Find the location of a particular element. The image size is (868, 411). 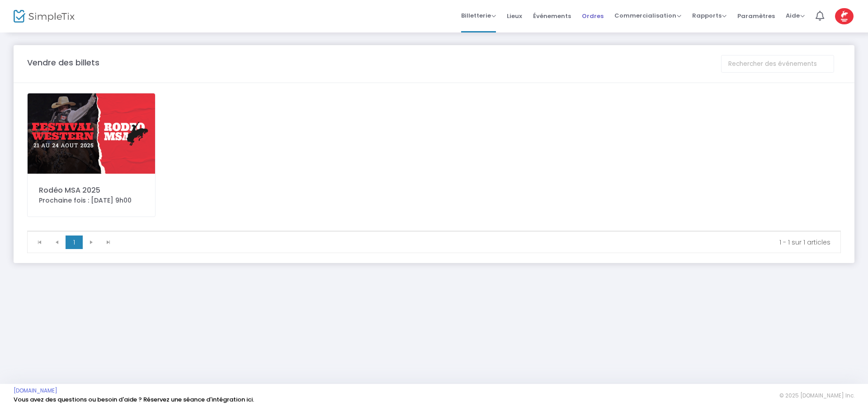

font: Aide is located at coordinates (793, 15).